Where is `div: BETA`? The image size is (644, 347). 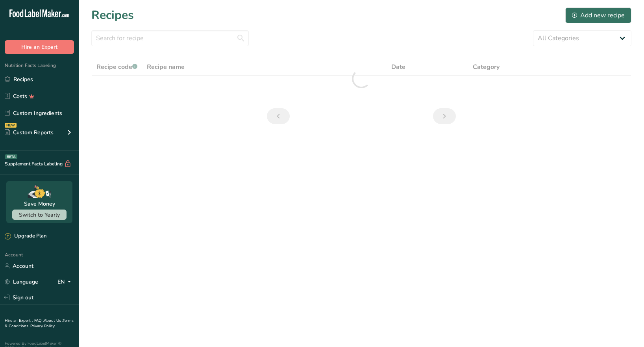 div: BETA is located at coordinates (11, 157).